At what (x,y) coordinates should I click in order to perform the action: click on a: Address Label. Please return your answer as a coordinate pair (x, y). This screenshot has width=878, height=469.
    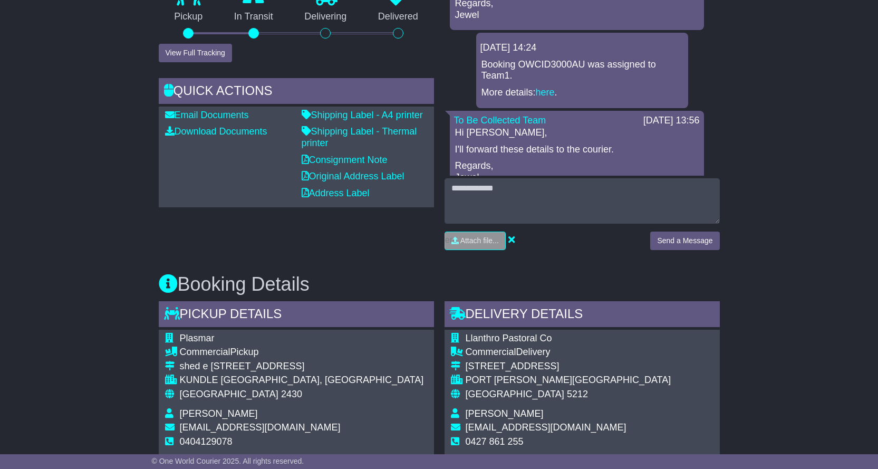
    Looking at the image, I should click on (335, 193).